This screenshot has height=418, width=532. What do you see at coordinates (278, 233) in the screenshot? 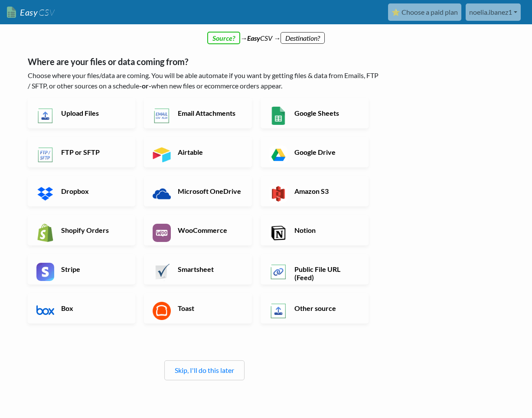
I see `img: Notion App & API` at bounding box center [278, 233].